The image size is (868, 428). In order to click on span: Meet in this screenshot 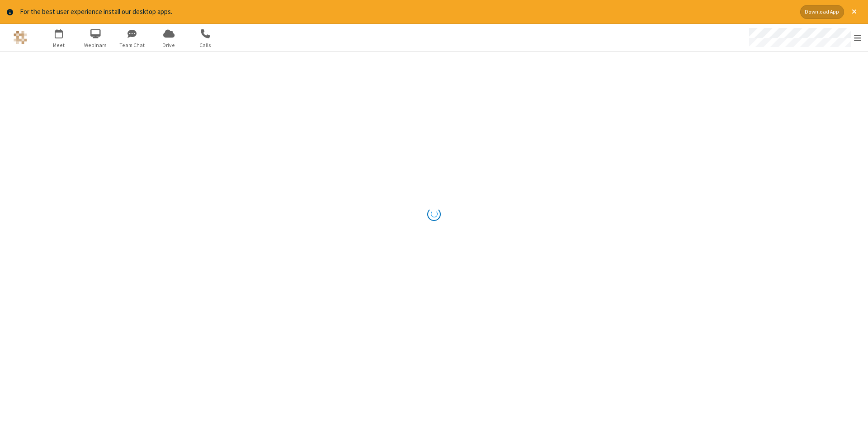, I will do `click(59, 45)`.